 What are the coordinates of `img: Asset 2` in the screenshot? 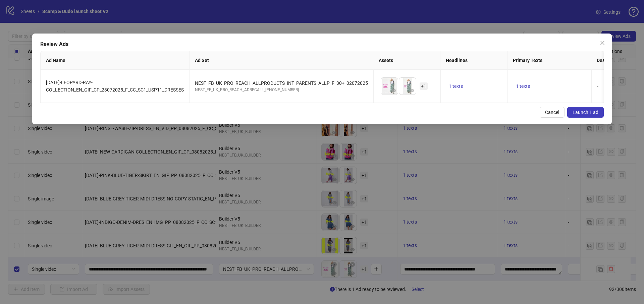 It's located at (407, 86).